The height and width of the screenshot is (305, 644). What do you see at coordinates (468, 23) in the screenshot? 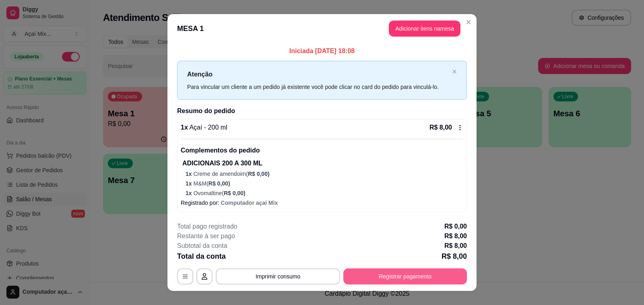
I see `button: Close` at bounding box center [468, 23].